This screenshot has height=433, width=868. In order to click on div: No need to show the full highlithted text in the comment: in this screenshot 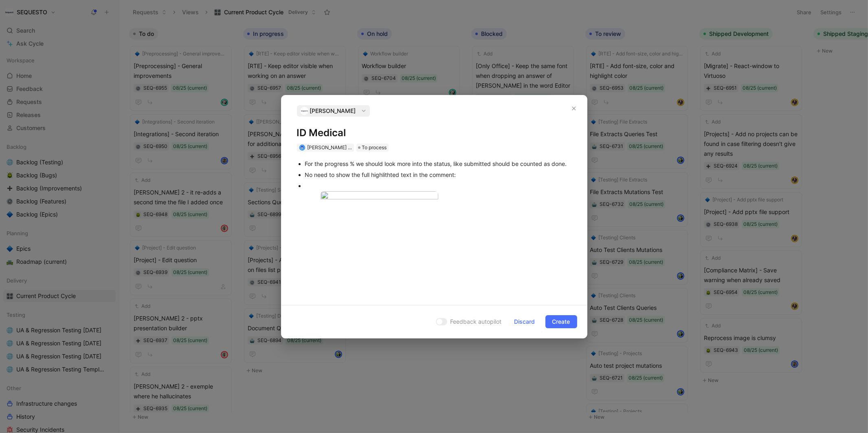, I will do `click(438, 174)`.